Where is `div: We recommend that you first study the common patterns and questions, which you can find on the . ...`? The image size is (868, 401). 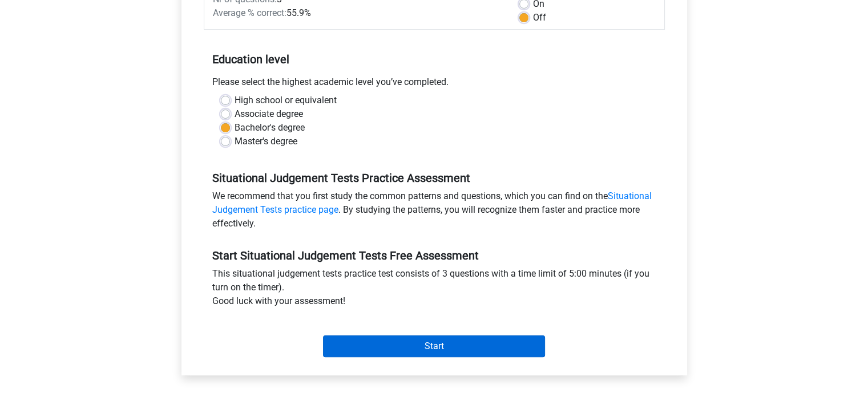
div: We recommend that you first study the common patterns and questions, which you can find on the . ... is located at coordinates (434, 212).